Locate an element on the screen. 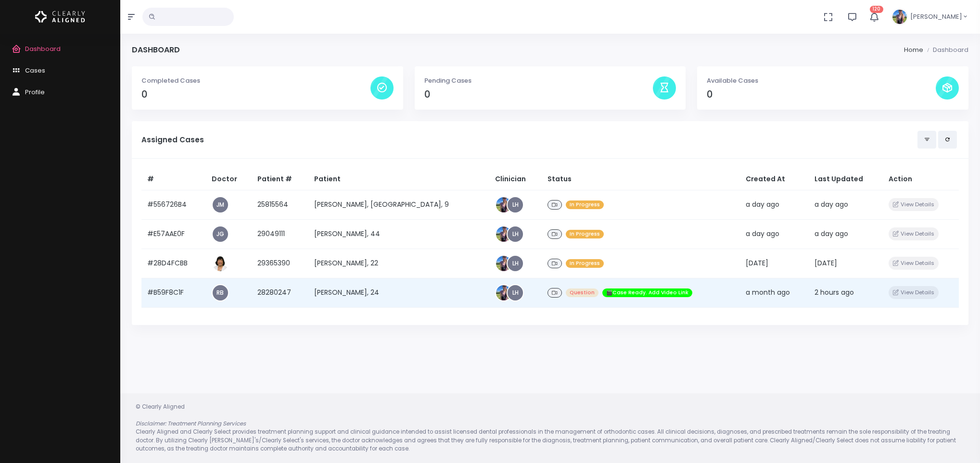 The width and height of the screenshot is (980, 463). span: Dashboard is located at coordinates (43, 48).